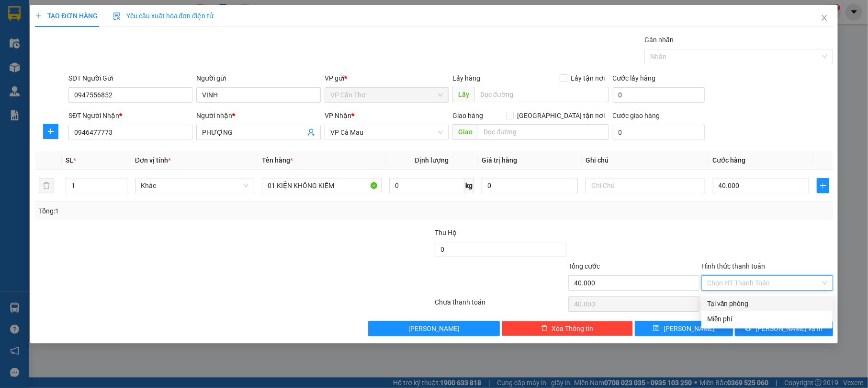  What do you see at coordinates (584, 266) in the screenshot?
I see `span: Tổng cước` at bounding box center [584, 266].